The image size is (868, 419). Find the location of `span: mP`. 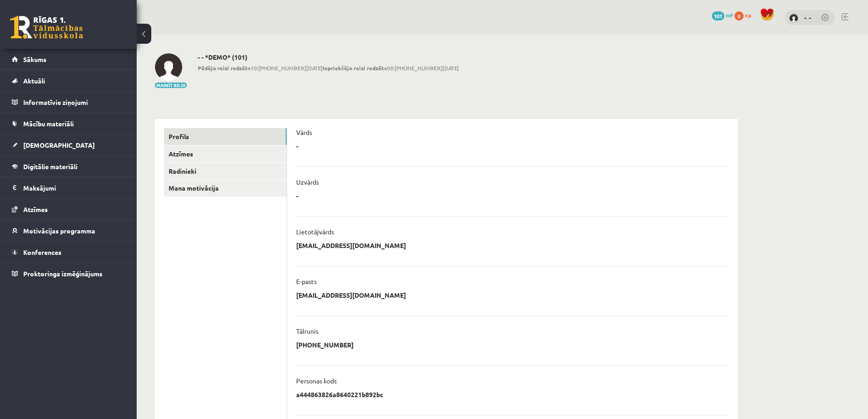

span: mP is located at coordinates (729, 15).